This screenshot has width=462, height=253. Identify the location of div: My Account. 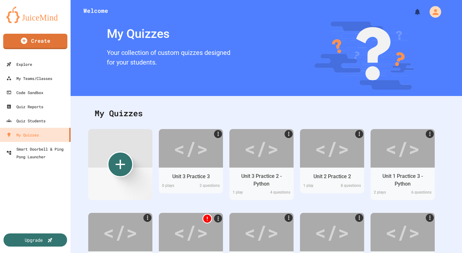
(433, 12).